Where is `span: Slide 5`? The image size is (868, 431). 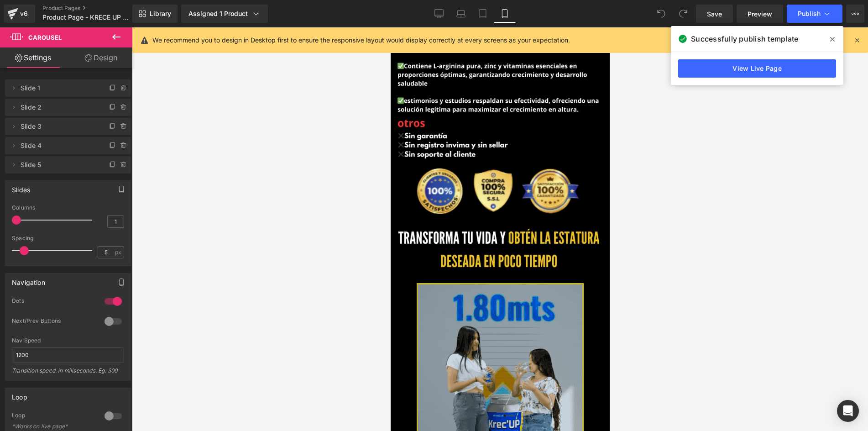
span: Slide 5 is located at coordinates (59, 165).